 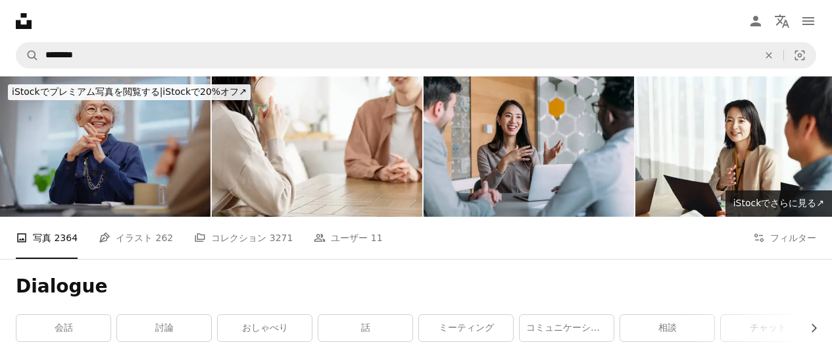 I want to click on span: iStockで20%オフ ↗, so click(x=129, y=91).